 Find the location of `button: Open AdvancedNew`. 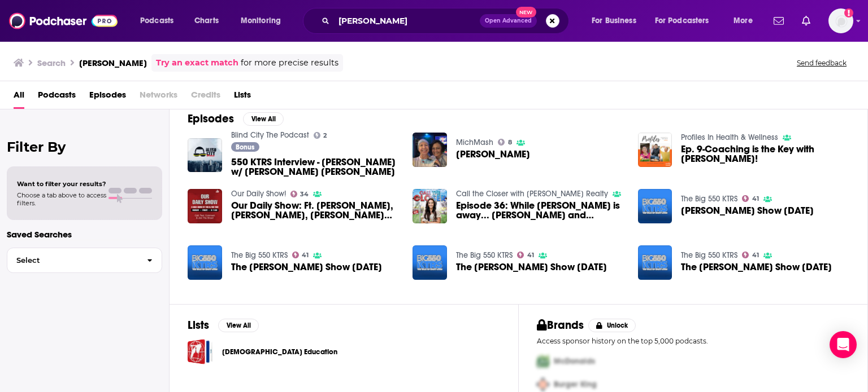

button: Open AdvancedNew is located at coordinates (508, 21).